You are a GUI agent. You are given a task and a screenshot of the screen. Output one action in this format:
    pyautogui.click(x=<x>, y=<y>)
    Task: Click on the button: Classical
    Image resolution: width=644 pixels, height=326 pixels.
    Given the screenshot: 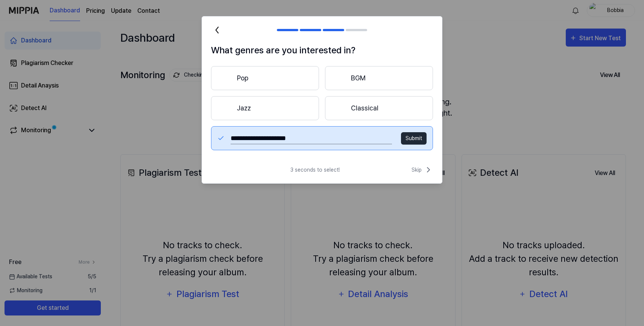 What is the action you would take?
    pyautogui.click(x=379, y=108)
    